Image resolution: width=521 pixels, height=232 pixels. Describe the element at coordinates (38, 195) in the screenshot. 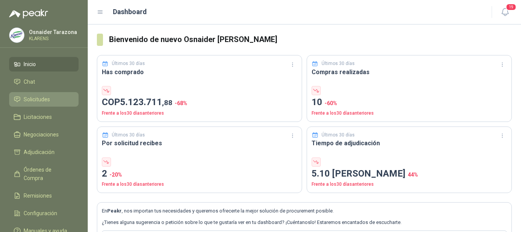

I see `span: Remisiones` at that location.